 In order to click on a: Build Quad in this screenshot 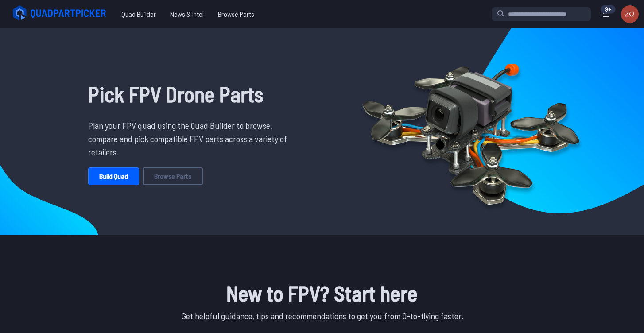, I will do `click(113, 177)`.